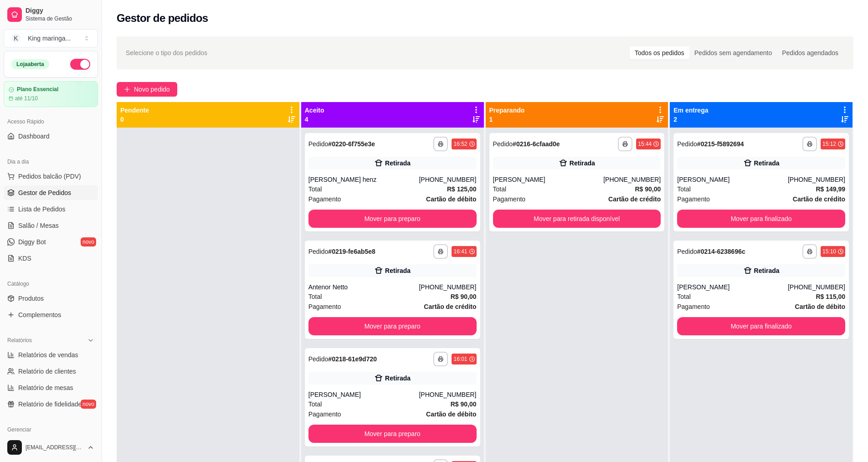  Describe the element at coordinates (50, 122) in the screenshot. I see `div: Acesso Rápido` at that location.